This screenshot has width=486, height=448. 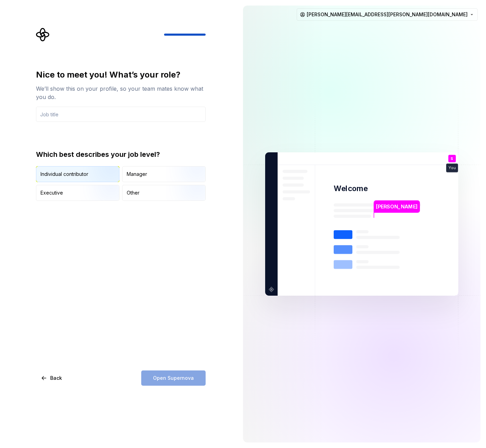 What do you see at coordinates (121, 75) in the screenshot?
I see `div: Nice to meet you! What’s your role?` at bounding box center [121, 75].